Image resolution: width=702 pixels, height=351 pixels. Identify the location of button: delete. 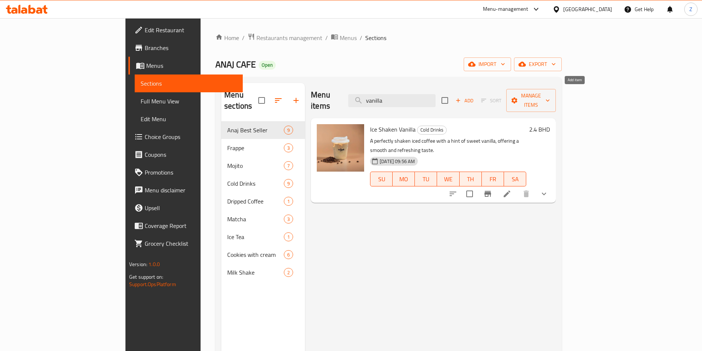
(526, 194).